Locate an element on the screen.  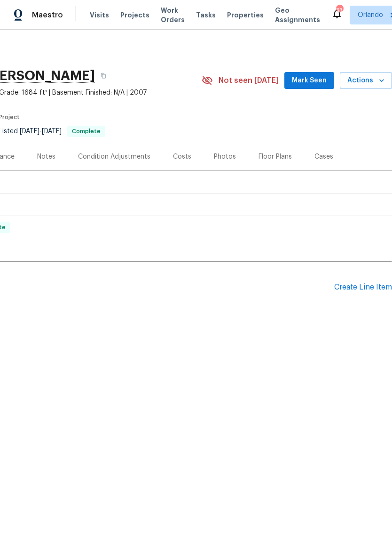
span: Orlando is located at coordinates (370, 15).